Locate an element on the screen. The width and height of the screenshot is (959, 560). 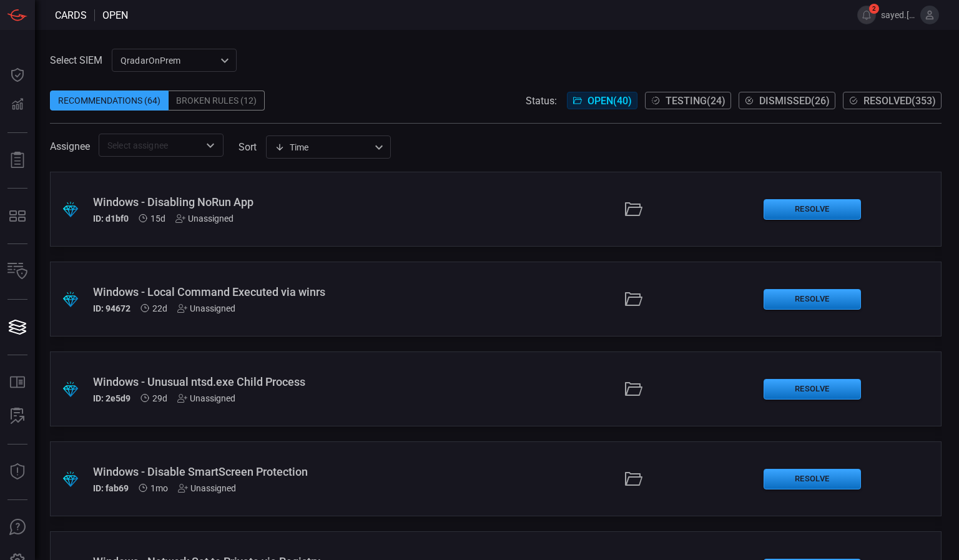
button: Ask Us A Question is located at coordinates (17, 528).